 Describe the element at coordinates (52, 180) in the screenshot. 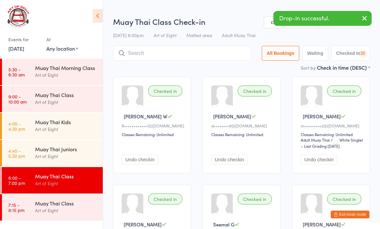

I see `a: 6:00 -7:00 pmMuay Thai ClassArt of Eight` at that location.